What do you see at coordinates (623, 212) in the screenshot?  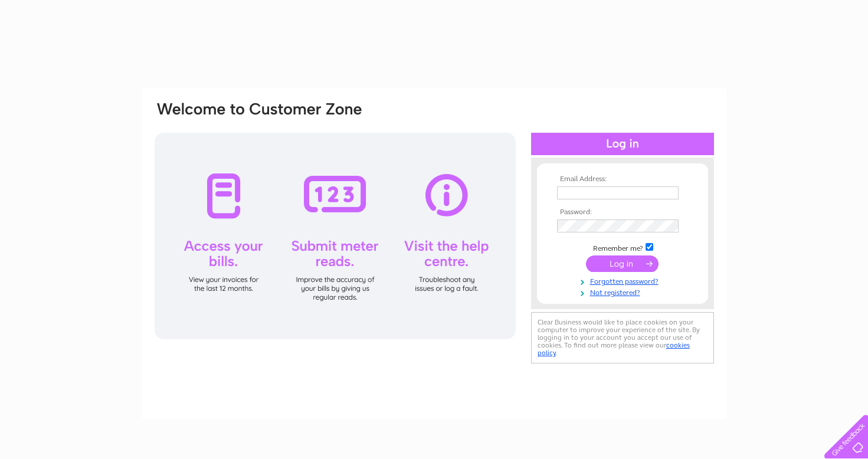 I see `th: Password:` at bounding box center [623, 212].